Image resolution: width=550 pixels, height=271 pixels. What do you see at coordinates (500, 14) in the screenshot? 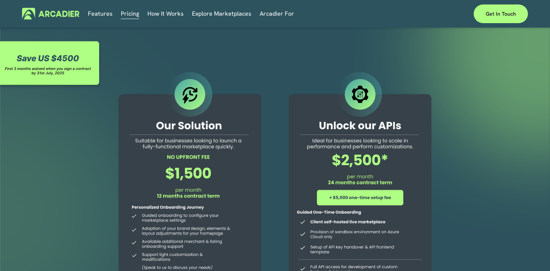
I see `a: Get in touch` at bounding box center [500, 14].